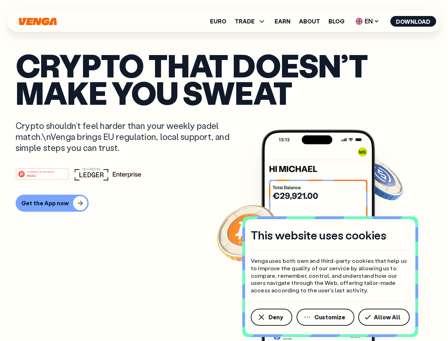 The height and width of the screenshot is (341, 448). I want to click on p: Venga uses both own and third-party cookies that help us to improve the quality of our service by..., so click(331, 276).